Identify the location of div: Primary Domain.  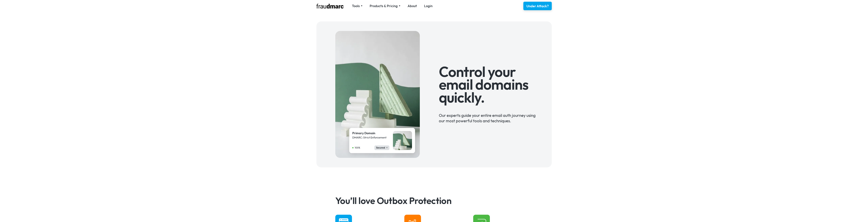
(371, 133).